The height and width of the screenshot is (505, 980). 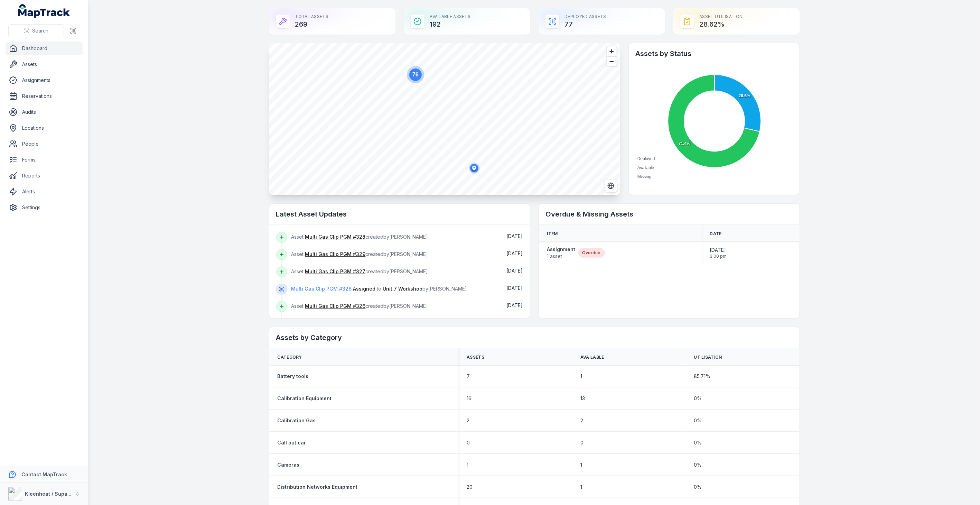 What do you see at coordinates (610, 186) in the screenshot?
I see `button: Switch to Satellite View` at bounding box center [610, 186].